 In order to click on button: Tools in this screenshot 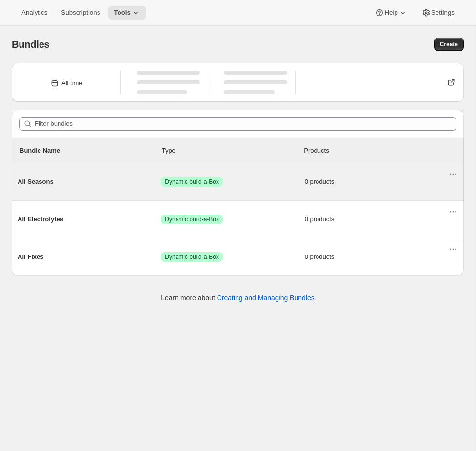, I will do `click(127, 13)`.